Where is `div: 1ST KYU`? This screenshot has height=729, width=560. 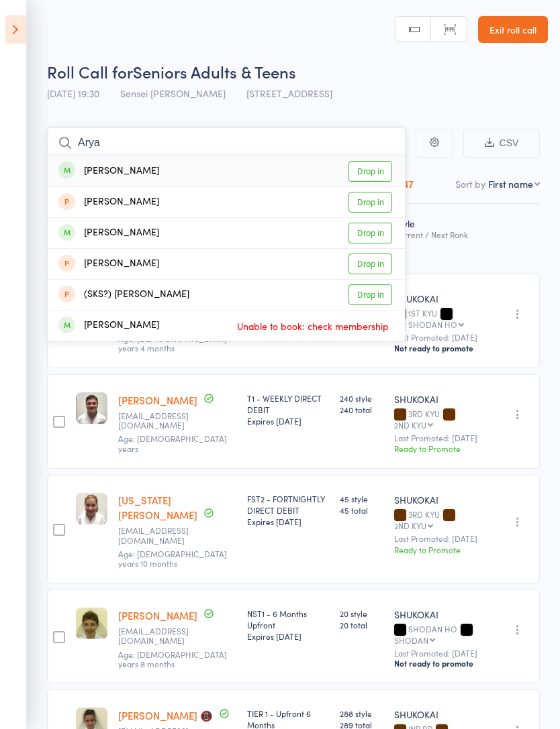
div: 1ST KYU is located at coordinates (440, 319).